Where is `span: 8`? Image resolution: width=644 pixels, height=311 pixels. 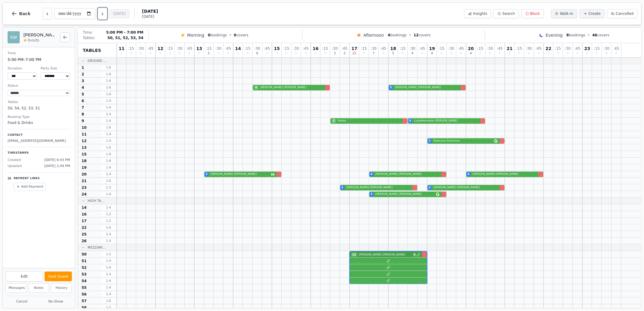
span: 8 is located at coordinates (568, 35).